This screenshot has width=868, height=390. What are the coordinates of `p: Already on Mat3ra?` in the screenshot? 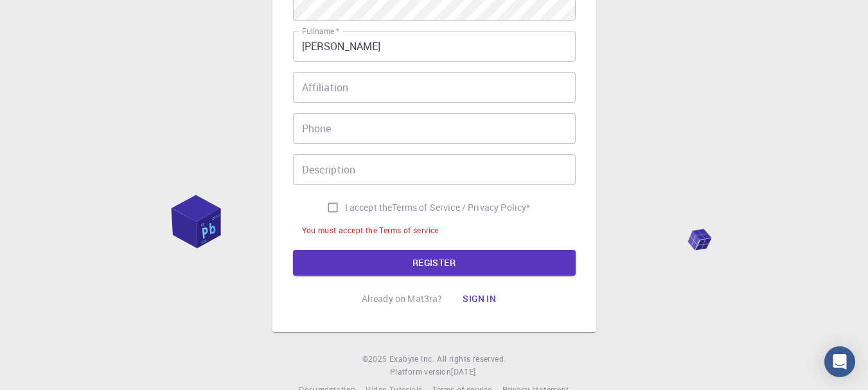 It's located at (403, 299).